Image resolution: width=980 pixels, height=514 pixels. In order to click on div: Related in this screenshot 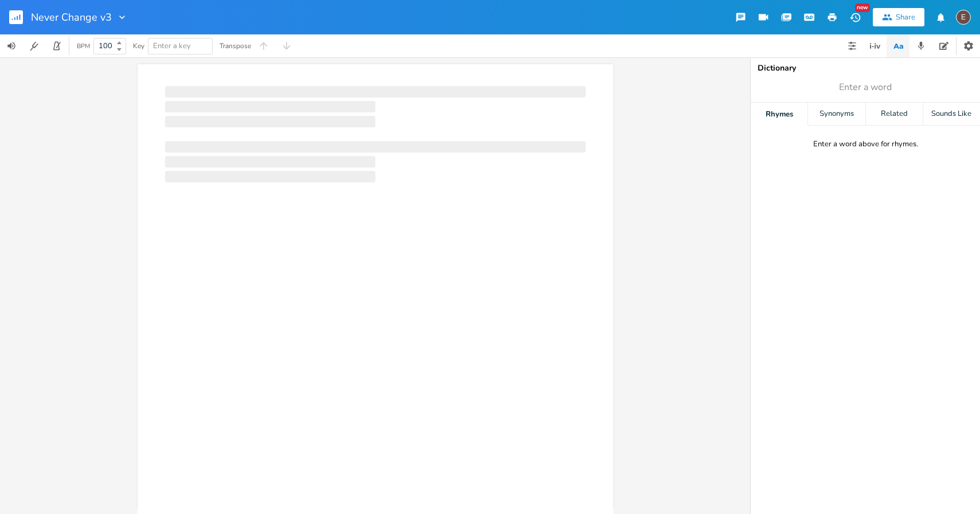, I will do `click(894, 114)`.